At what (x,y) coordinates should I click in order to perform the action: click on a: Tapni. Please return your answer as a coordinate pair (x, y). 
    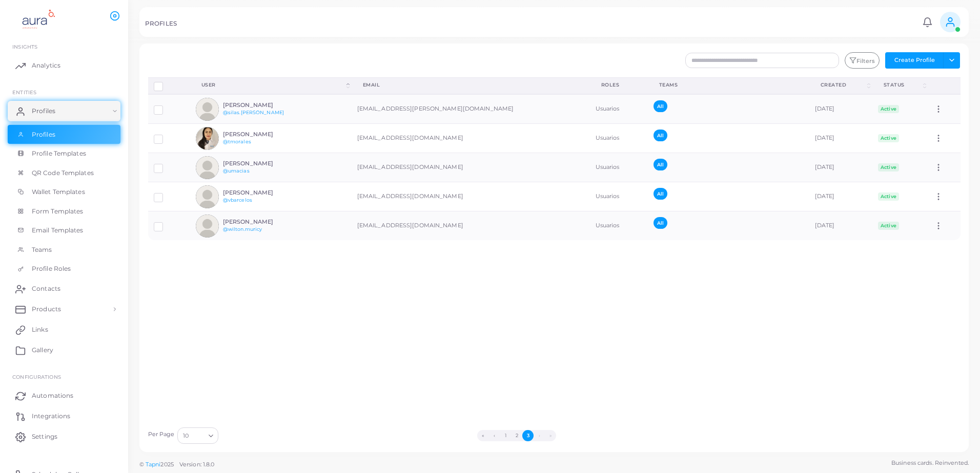
    Looking at the image, I should click on (154, 465).